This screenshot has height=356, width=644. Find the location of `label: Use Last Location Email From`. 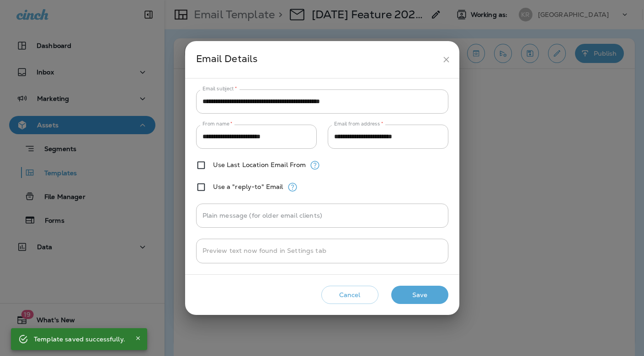

label: Use Last Location Email From is located at coordinates (260, 165).